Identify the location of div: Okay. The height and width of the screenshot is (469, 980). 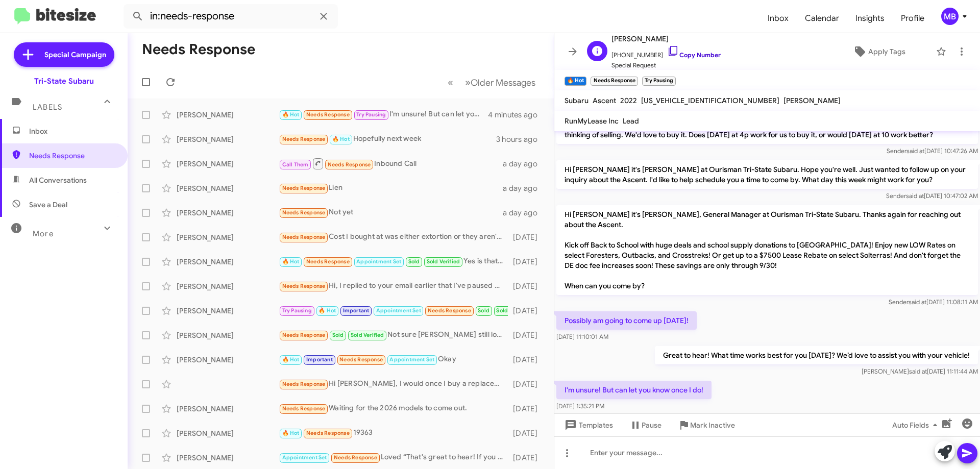
(393, 359).